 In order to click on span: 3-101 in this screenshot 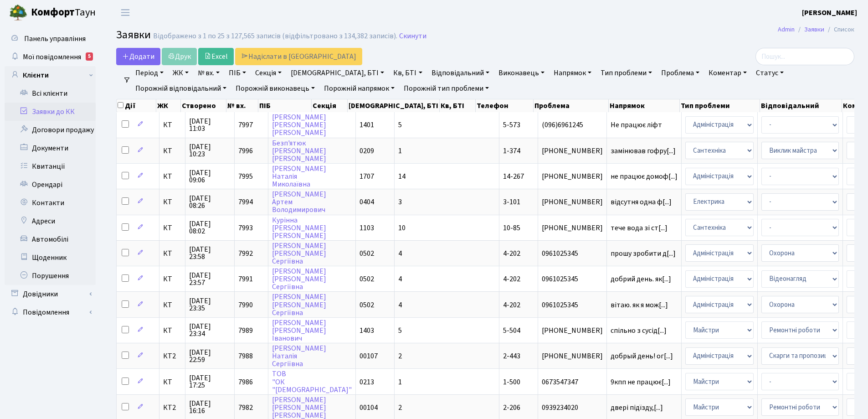, I will do `click(512, 202)`.